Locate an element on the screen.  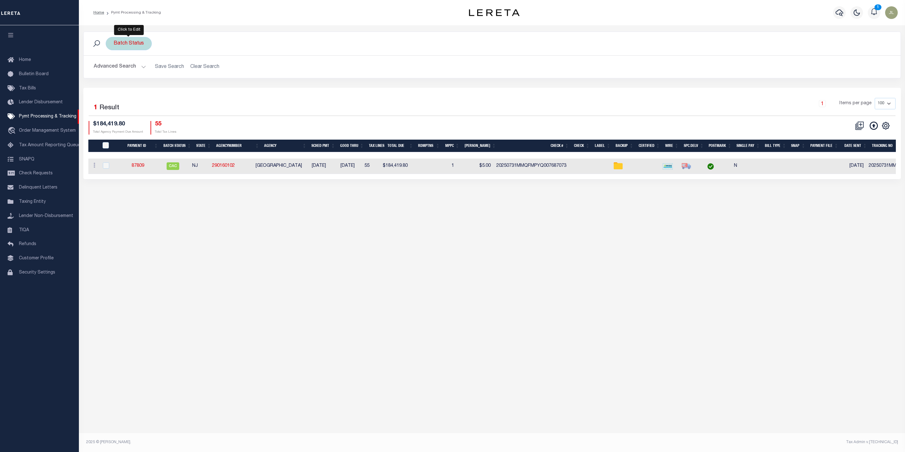
span: SNAPQ is located at coordinates (27, 159).